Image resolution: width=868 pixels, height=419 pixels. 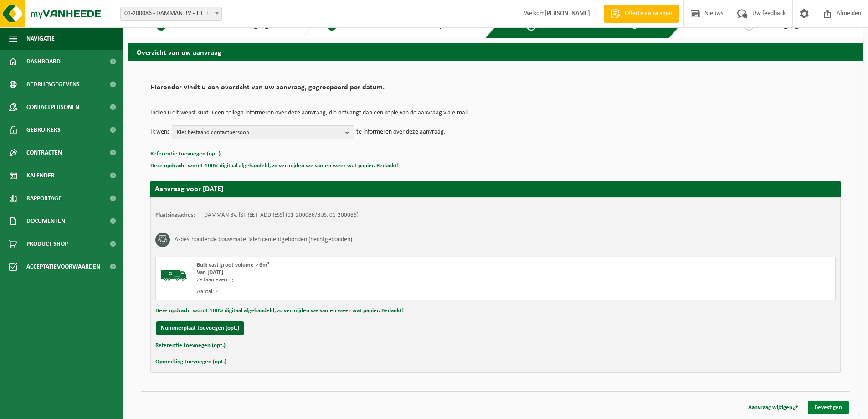 What do you see at coordinates (191, 362) in the screenshot?
I see `button: Opmerking toevoegen (opt.)` at bounding box center [191, 362].